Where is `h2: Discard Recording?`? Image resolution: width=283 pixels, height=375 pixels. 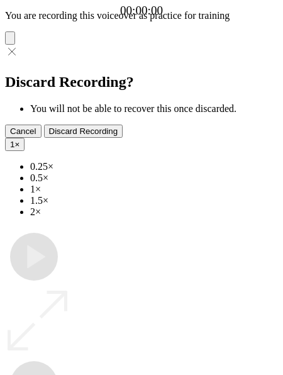
h2: Discard Recording? is located at coordinates (142, 82).